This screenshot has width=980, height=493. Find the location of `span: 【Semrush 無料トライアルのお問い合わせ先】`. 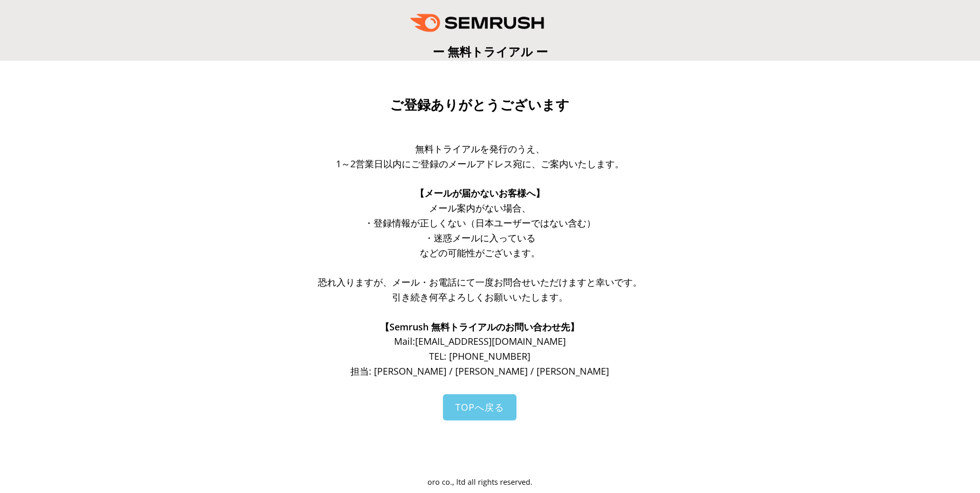

span: 【Semrush 無料トライアルのお問い合わせ先】 is located at coordinates (480, 327).